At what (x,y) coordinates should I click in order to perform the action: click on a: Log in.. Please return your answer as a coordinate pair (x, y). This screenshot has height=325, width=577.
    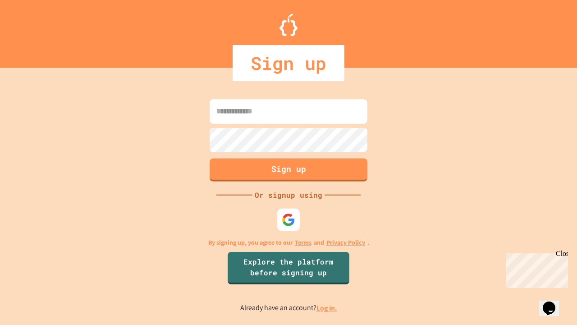
    Looking at the image, I should click on (327, 307).